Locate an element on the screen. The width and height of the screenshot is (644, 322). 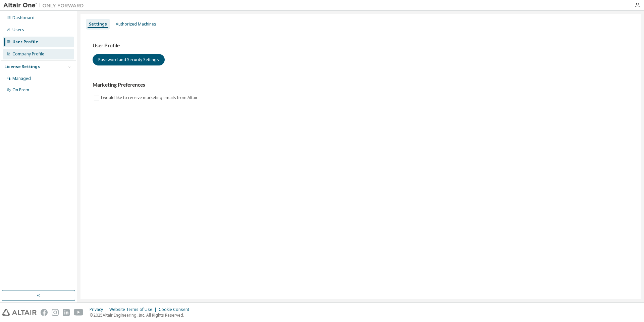
button: Password and Security Settings is located at coordinates (128, 60).